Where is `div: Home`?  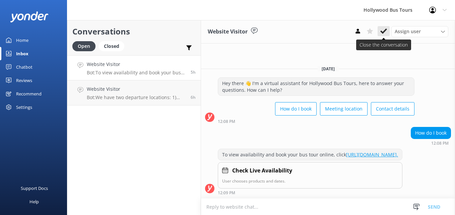 div: Home is located at coordinates (22, 40).